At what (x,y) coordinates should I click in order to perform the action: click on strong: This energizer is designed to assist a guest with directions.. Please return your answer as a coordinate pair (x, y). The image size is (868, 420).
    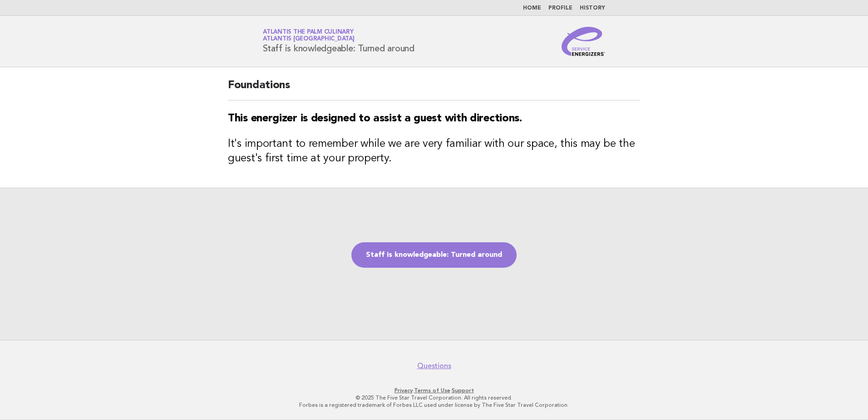
    Looking at the image, I should click on (375, 119).